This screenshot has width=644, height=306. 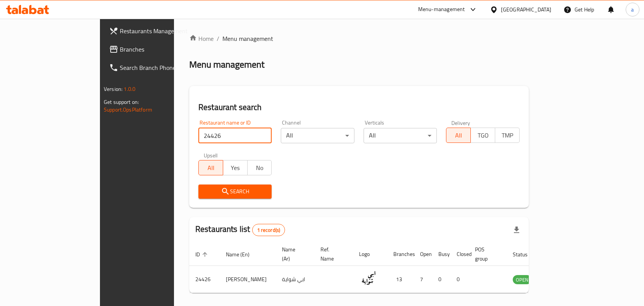 What do you see at coordinates (243, 254) in the screenshot?
I see `span: Name (En)` at bounding box center [243, 254].